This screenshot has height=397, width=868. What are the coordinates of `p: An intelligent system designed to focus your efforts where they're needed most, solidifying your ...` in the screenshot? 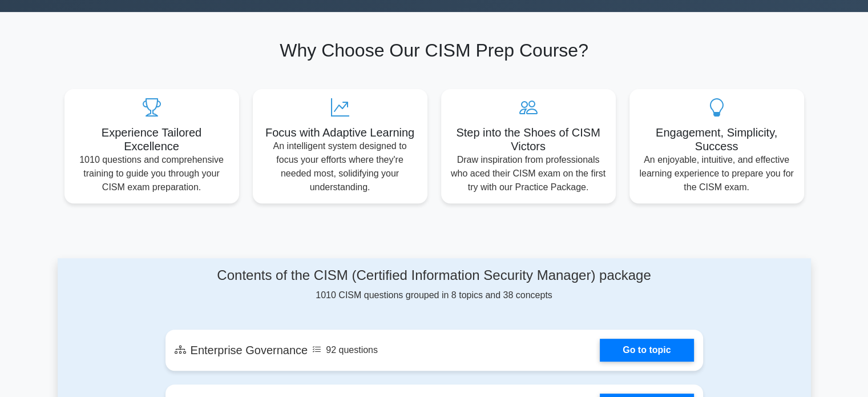 It's located at (340, 167).